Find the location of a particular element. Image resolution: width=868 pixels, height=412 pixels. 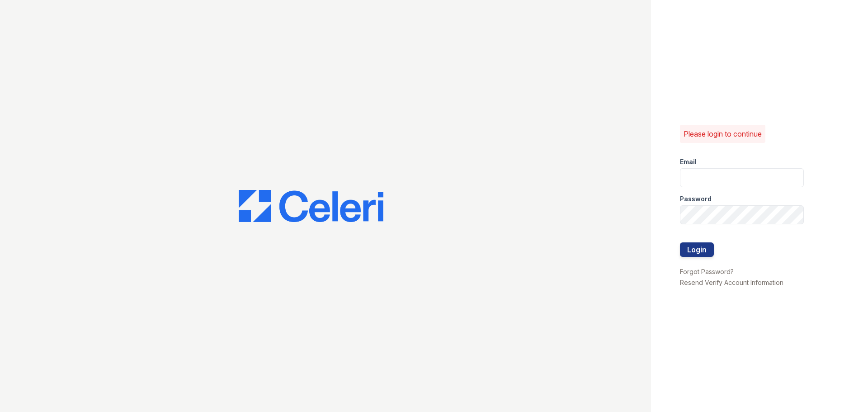

img: CE_Logo_Blue-a8612792a0a2168367f1c8372b55b34899dd931a85d93a1a3d3e32e68fde9ad4.png is located at coordinates (311, 206).